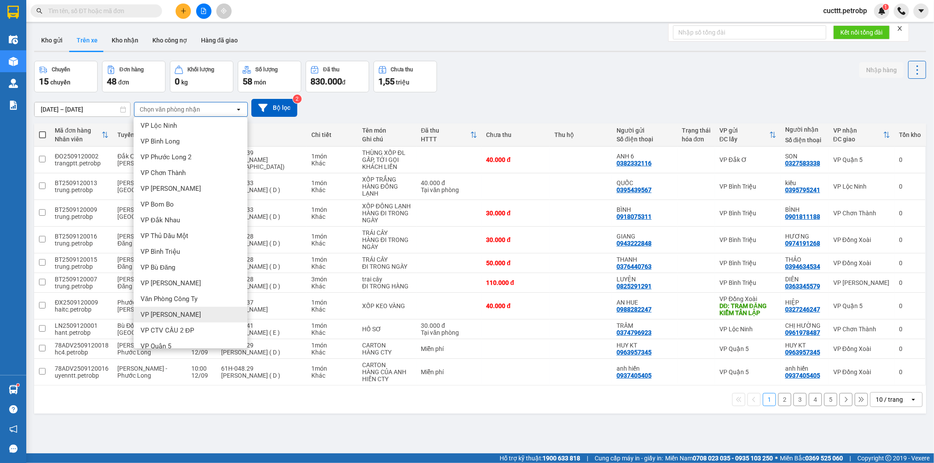  Describe the element at coordinates (184, 82) in the screenshot. I see `span: kg` at that location.